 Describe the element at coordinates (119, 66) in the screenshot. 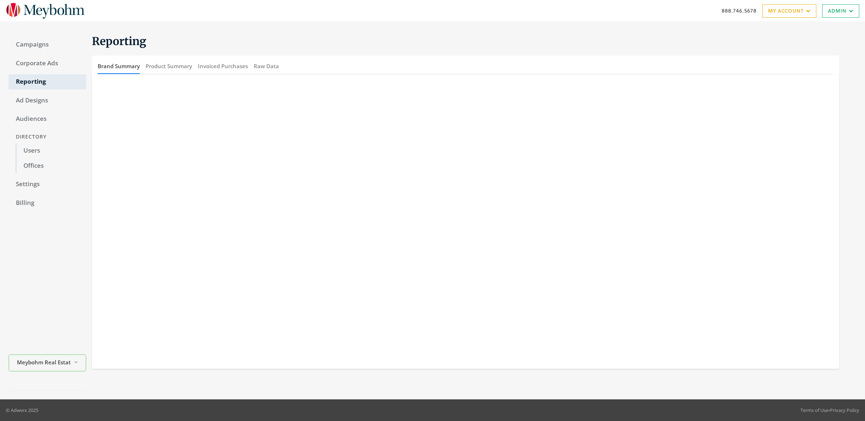

I see `button: Brand Summary` at that location.